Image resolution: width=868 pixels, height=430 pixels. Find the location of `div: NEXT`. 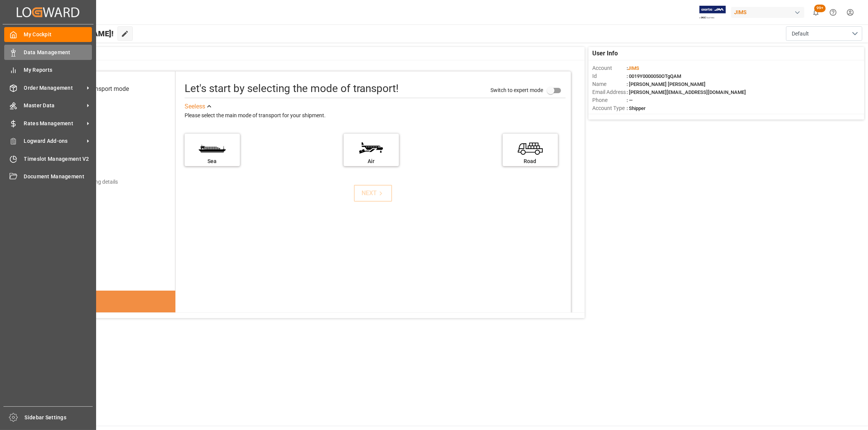

div: NEXT is located at coordinates (373, 193).